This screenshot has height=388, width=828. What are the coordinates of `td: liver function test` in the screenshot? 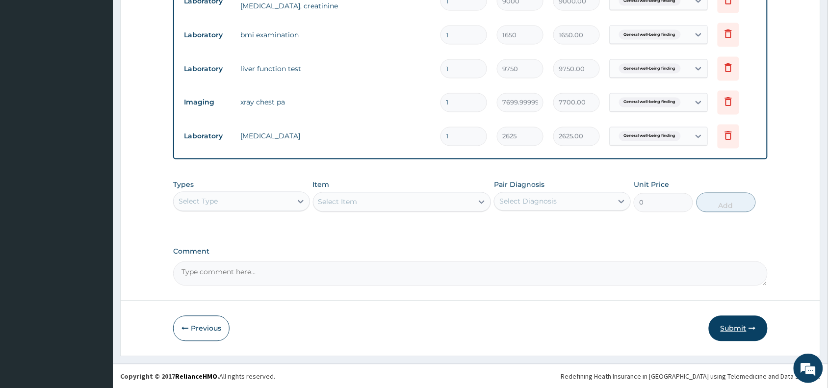 It's located at (336, 69).